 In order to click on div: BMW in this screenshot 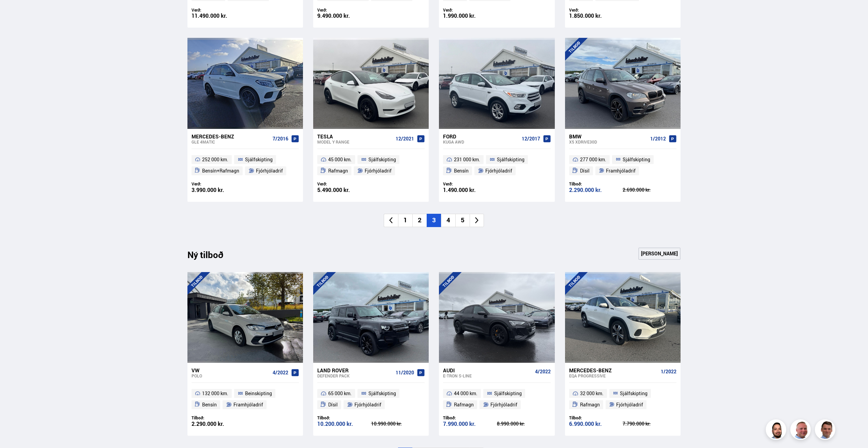, I will do `click(608, 137)`.